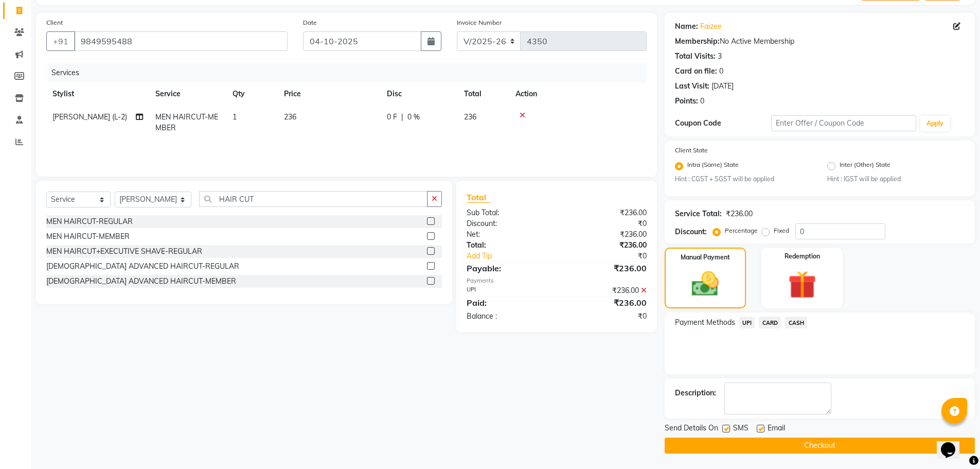 This screenshot has height=469, width=980. Describe the element at coordinates (696, 56) in the screenshot. I see `div: Total Visits:` at that location.